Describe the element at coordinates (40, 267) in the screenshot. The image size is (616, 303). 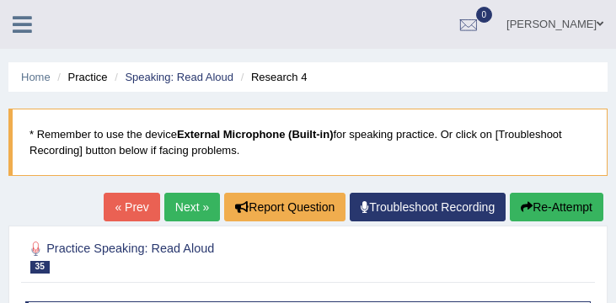
I see `span: 35` at that location.